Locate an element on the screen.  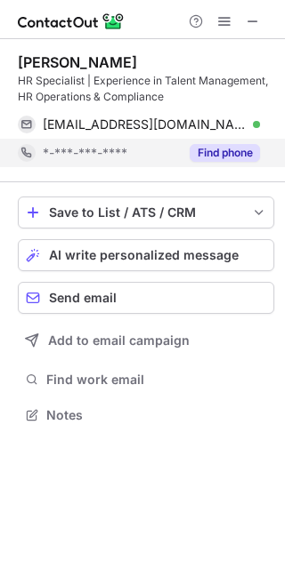
span: Notes is located at coordinates (157, 416).